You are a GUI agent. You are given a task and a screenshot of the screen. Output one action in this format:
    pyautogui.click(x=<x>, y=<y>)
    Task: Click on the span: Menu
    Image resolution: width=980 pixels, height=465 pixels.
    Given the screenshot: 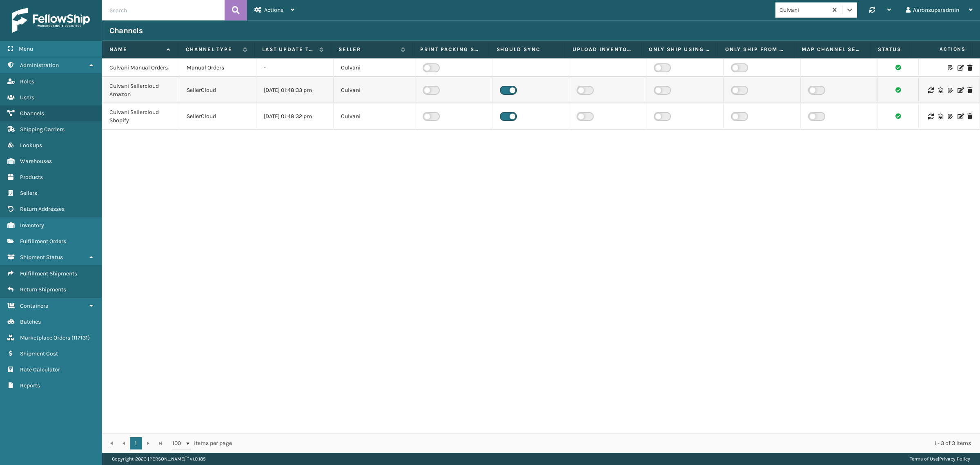 What is the action you would take?
    pyautogui.click(x=26, y=49)
    